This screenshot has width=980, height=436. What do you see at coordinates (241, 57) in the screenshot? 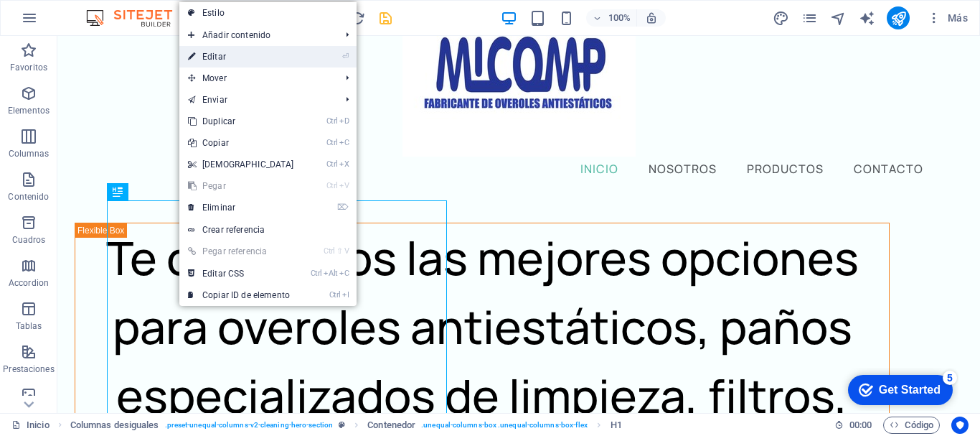
I see `a: ⏎Editar` at bounding box center [241, 57].